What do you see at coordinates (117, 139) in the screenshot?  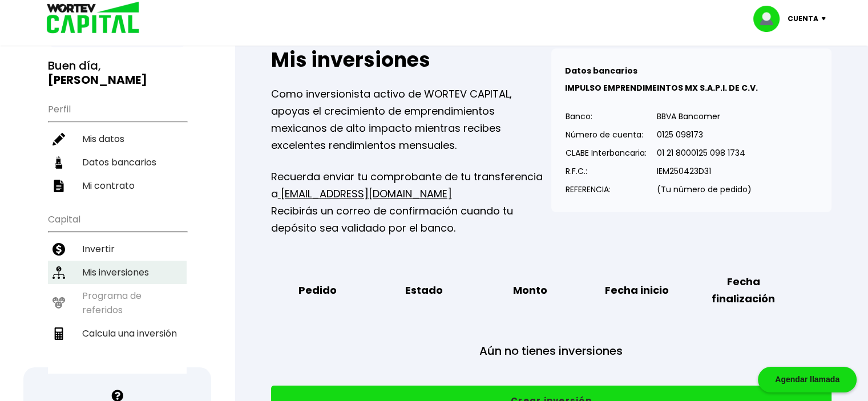 I see `a: Mis datos` at bounding box center [117, 139].